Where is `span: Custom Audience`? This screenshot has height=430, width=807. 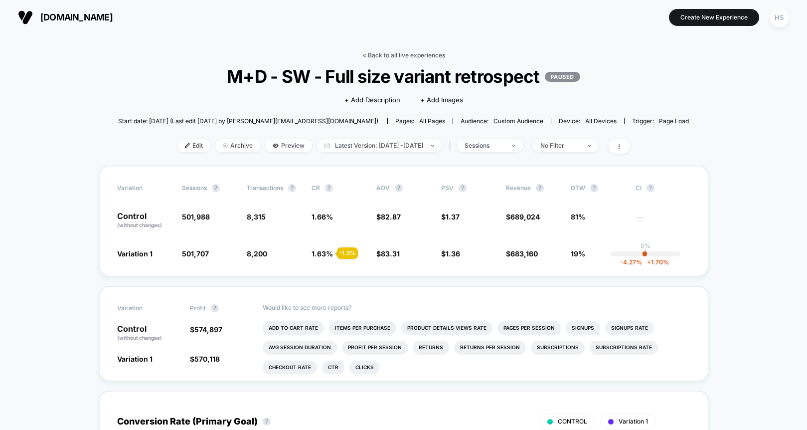
span: Custom Audience is located at coordinates (518, 121).